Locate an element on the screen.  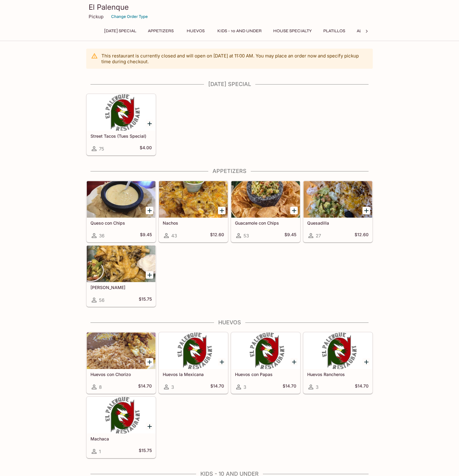
h5: Huevos la Mexicana is located at coordinates (193, 374).